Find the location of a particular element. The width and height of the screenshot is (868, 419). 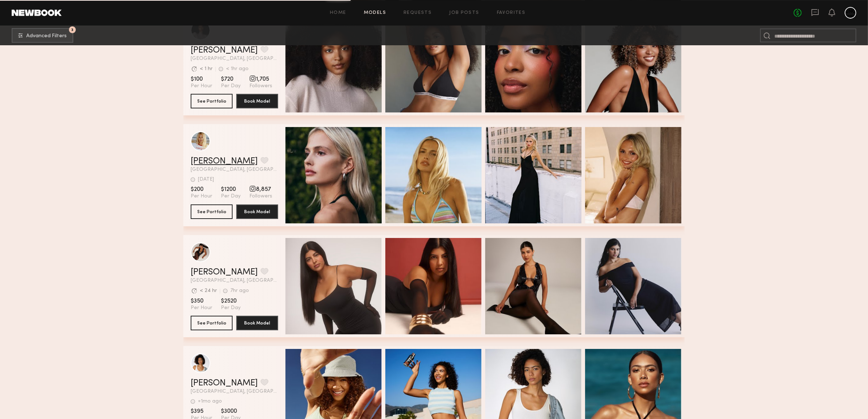

span: Advanced Filters is located at coordinates (46, 37).